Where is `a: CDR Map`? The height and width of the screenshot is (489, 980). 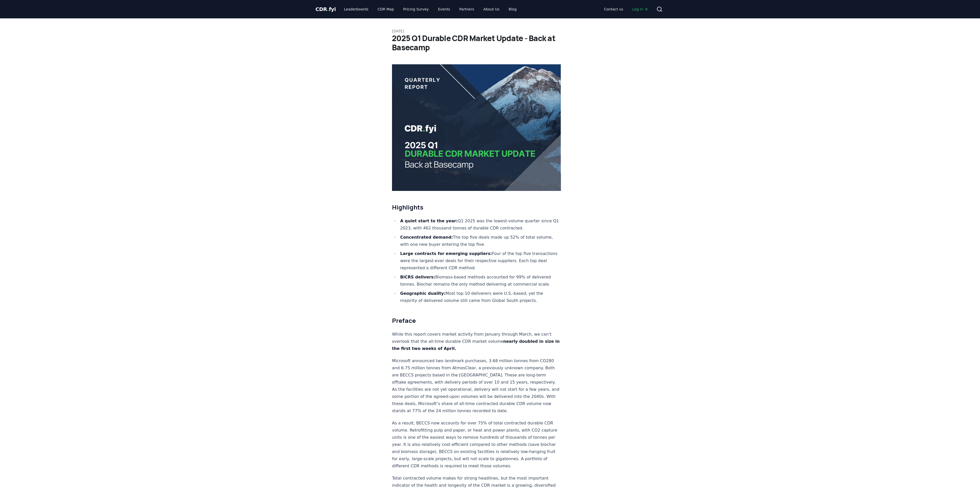
a: CDR Map is located at coordinates (386, 9).